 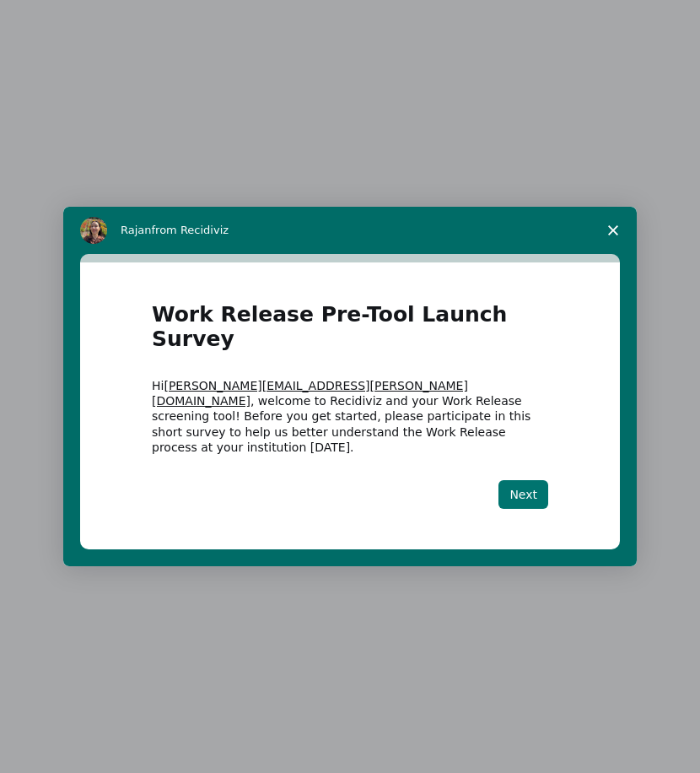 What do you see at coordinates (350, 416) in the screenshot?
I see `div: Hi , welcome to Recidiviz and your Work Release screening tool! Before you get started, please pa...` at bounding box center [350, 416].